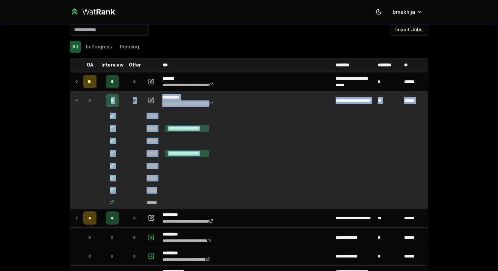  I want to click on button: Pending, so click(129, 47).